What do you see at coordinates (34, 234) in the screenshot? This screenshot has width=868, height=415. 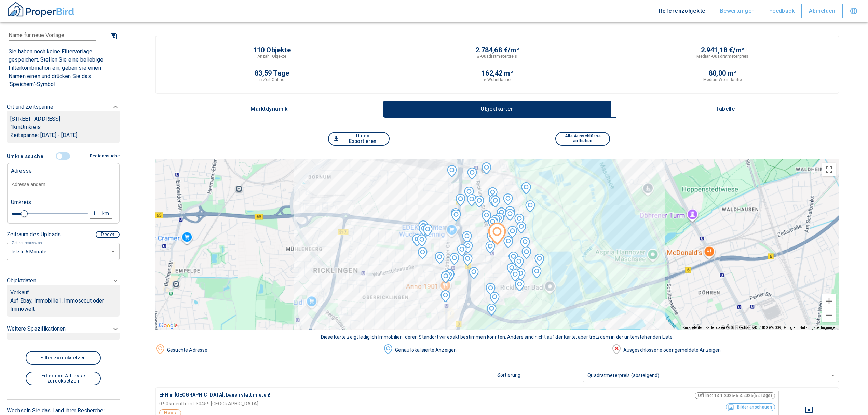 I see `p: Zeitraum des Uploads` at bounding box center [34, 234].